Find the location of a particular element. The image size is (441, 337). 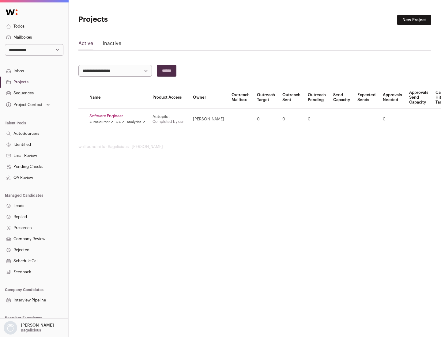

img: Wellfound is located at coordinates (12, 12).